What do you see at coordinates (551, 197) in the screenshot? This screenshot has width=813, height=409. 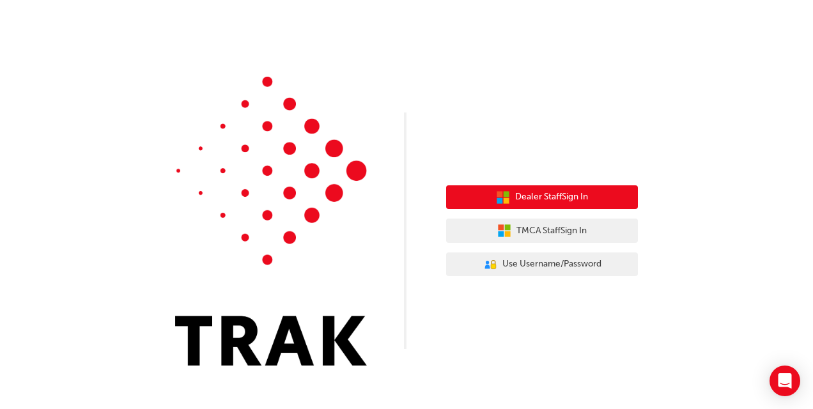 I see `span: Dealer Staff Sign In` at bounding box center [551, 197].